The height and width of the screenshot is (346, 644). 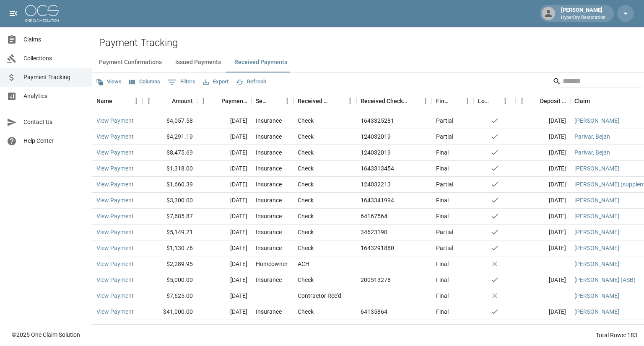 I want to click on div: Amount, so click(x=183, y=101).